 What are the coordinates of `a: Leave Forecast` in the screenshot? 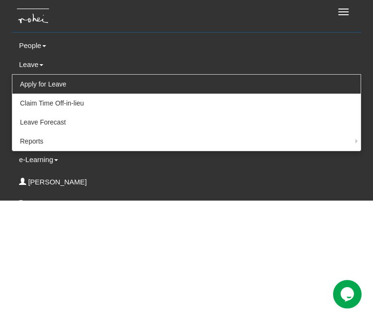 It's located at (187, 122).